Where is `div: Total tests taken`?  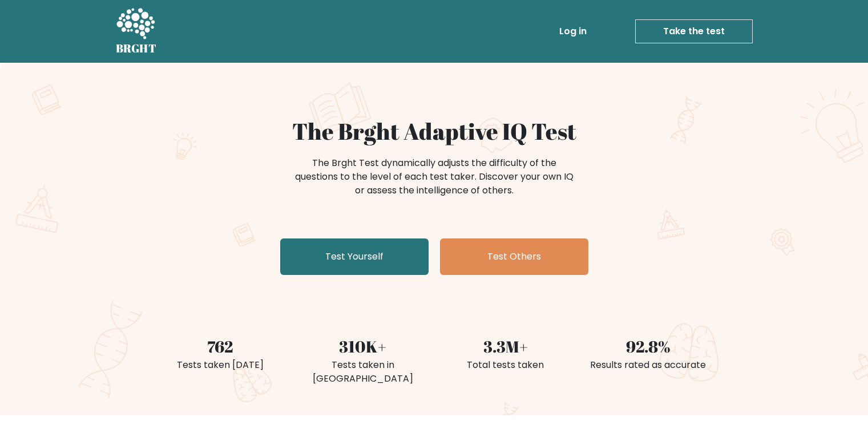
div: Total tests taken is located at coordinates (506, 365).